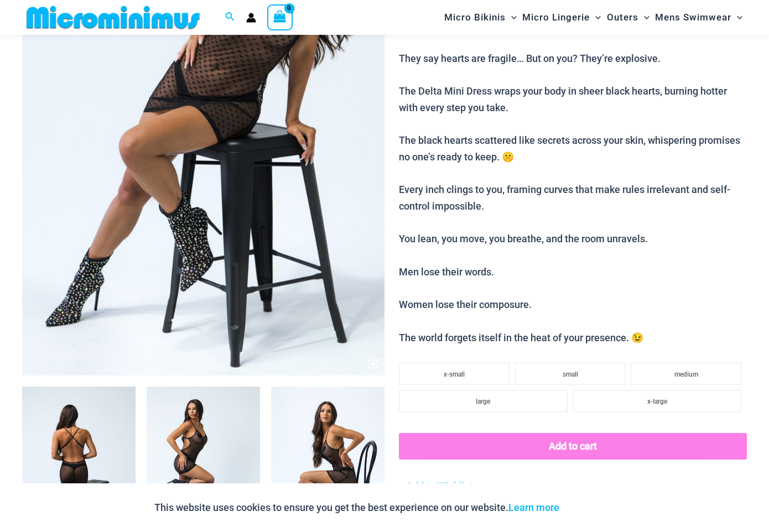 Image resolution: width=769 pixels, height=532 pixels. Describe the element at coordinates (454, 374) in the screenshot. I see `li: x-small` at that location.